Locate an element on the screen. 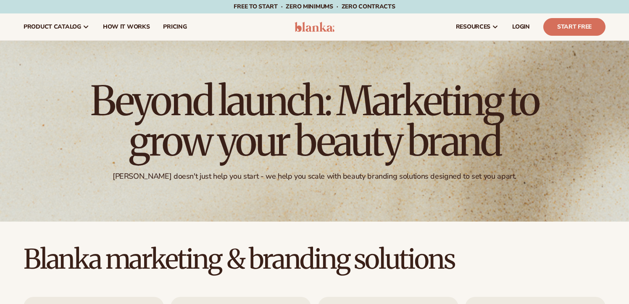 This screenshot has width=629, height=304. a: product catalog is located at coordinates (56, 27).